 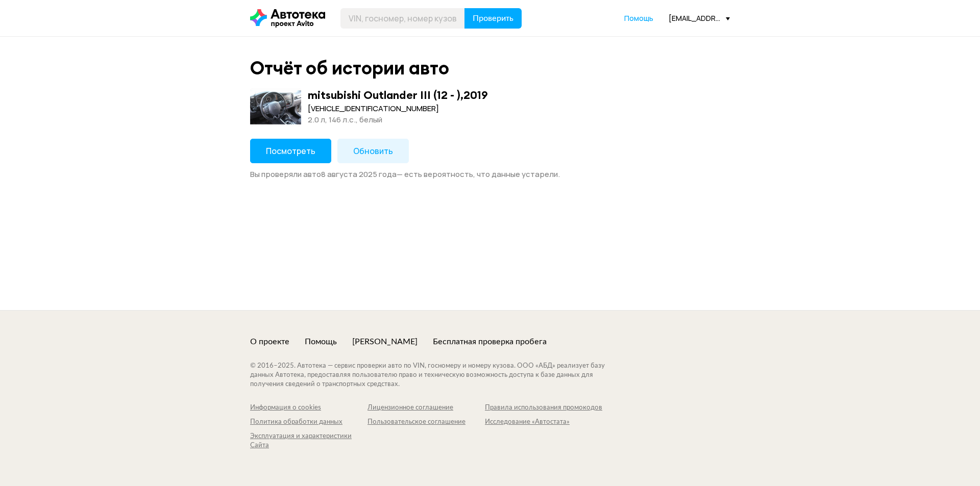 I want to click on div: Пользовательское соглашение, so click(x=426, y=422).